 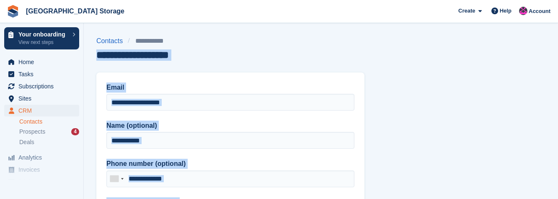 What do you see at coordinates (44, 86) in the screenshot?
I see `span: Subscriptions` at bounding box center [44, 86].